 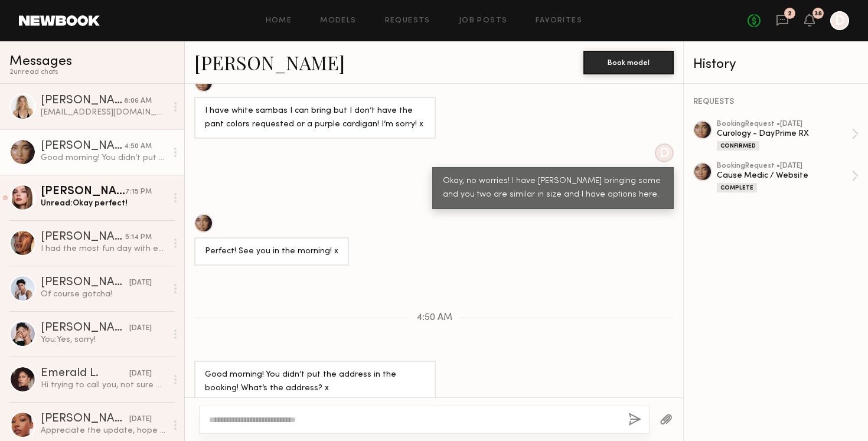 I want to click on div: Of course gotcha!, so click(x=103, y=294).